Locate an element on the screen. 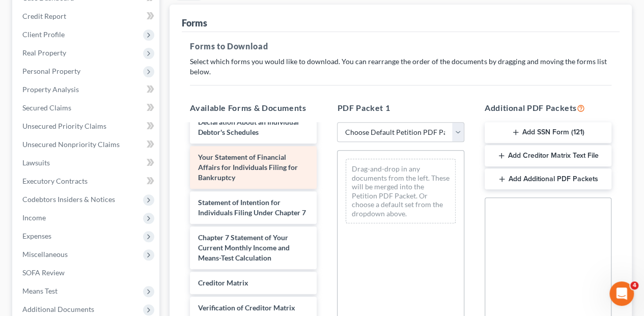  div: Drag-and-drop in any documents from the left. These will be merged into the Petition PDF Packet. ... is located at coordinates (400, 190).